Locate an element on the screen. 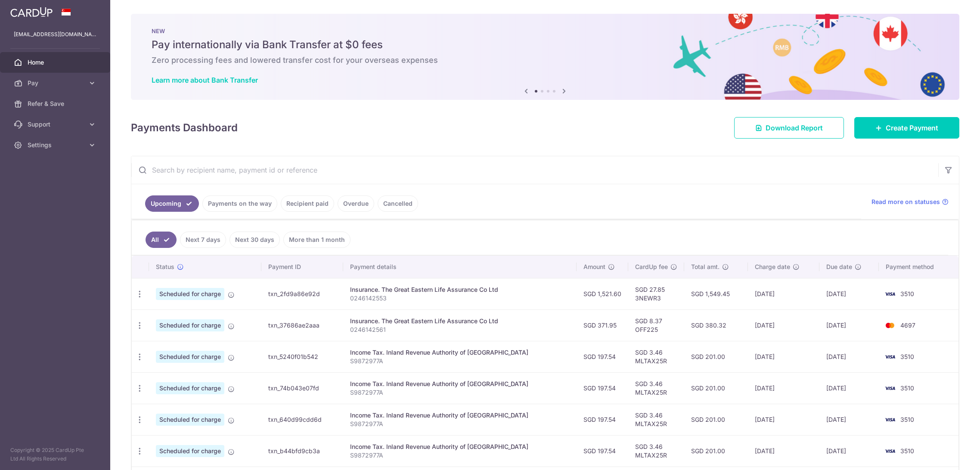 This screenshot has height=470, width=980. th: Payment details is located at coordinates (460, 267).